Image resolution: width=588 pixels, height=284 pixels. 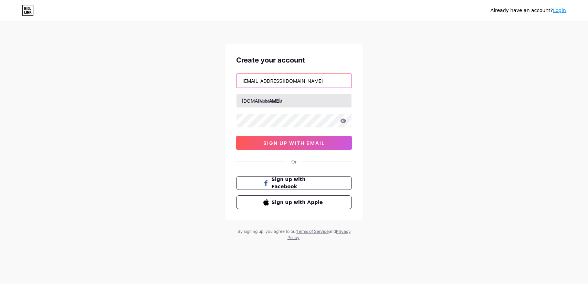 I want to click on span: sign up with email, so click(x=294, y=143).